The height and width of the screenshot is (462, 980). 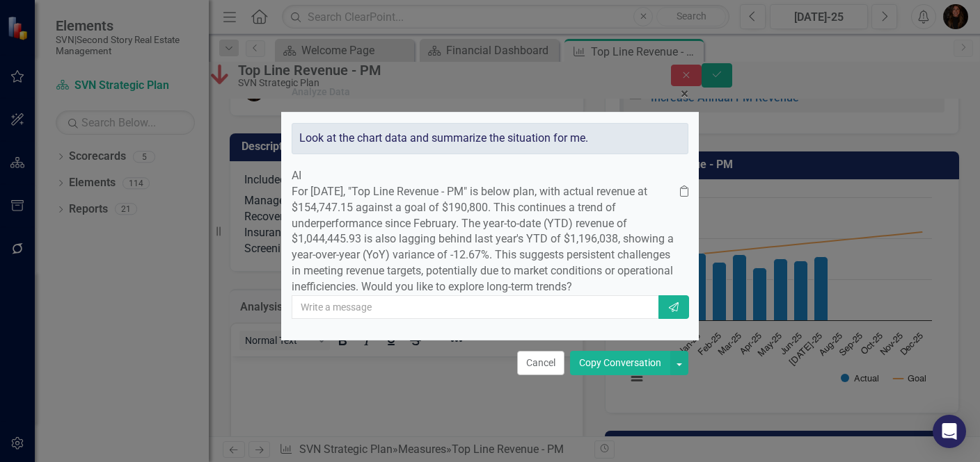 I want to click on button: Cancel, so click(x=541, y=363).